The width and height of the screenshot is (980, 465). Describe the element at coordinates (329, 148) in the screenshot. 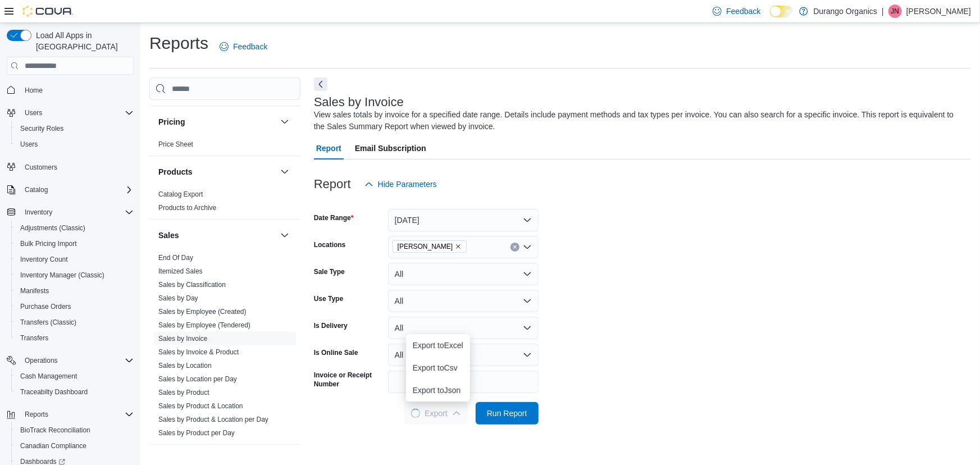

I see `span: Report` at that location.